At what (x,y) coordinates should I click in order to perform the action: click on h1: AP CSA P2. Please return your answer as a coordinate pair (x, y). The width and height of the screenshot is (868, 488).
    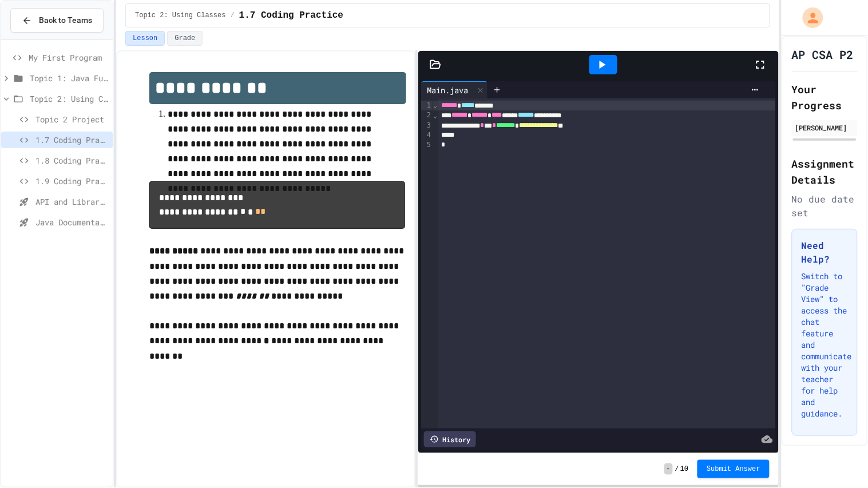
    Looking at the image, I should click on (822, 55).